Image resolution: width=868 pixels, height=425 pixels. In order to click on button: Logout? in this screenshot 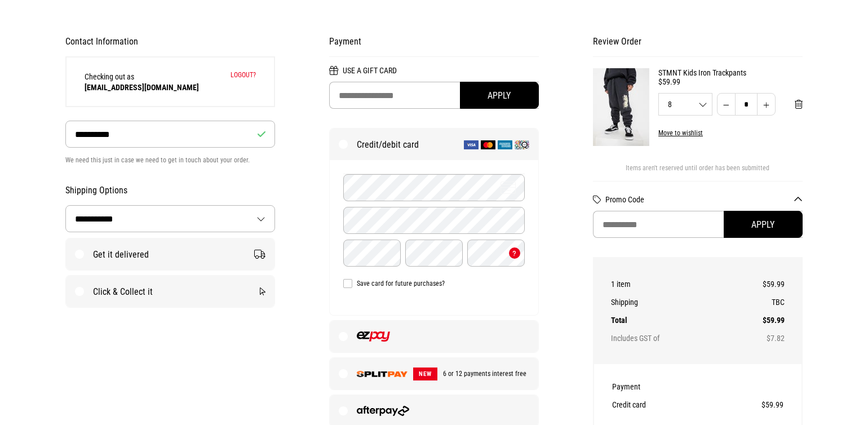, I will do `click(242, 75)`.